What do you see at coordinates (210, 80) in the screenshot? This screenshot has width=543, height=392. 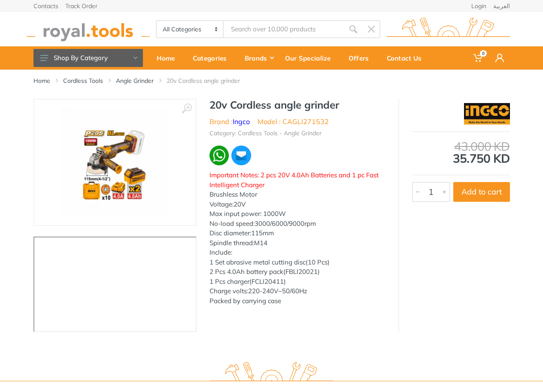 I see `li: 20v Cordless angle grinder` at bounding box center [210, 80].